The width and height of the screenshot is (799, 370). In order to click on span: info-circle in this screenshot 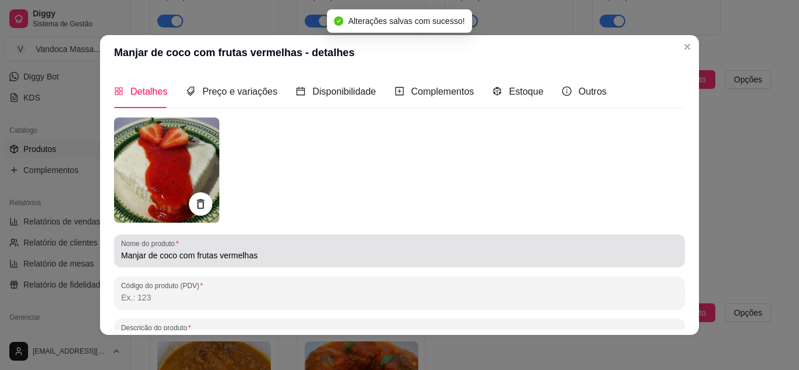, I will do `click(566, 91)`.